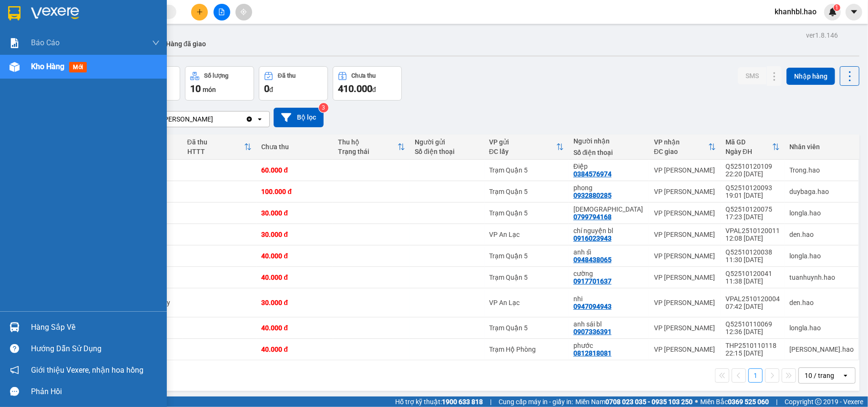  Describe the element at coordinates (609, 299) in the screenshot. I see `div: nhi` at that location.